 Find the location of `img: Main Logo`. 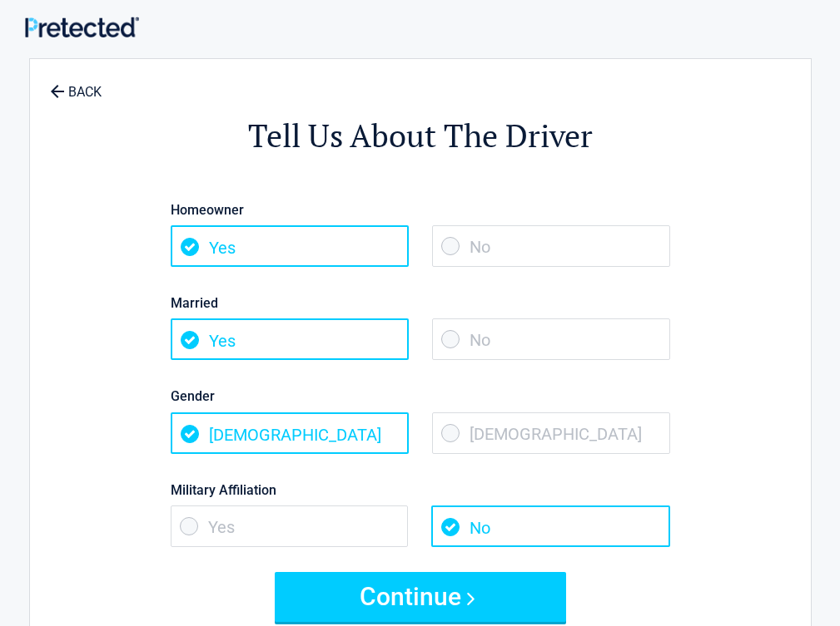

img: Main Logo is located at coordinates (82, 27).